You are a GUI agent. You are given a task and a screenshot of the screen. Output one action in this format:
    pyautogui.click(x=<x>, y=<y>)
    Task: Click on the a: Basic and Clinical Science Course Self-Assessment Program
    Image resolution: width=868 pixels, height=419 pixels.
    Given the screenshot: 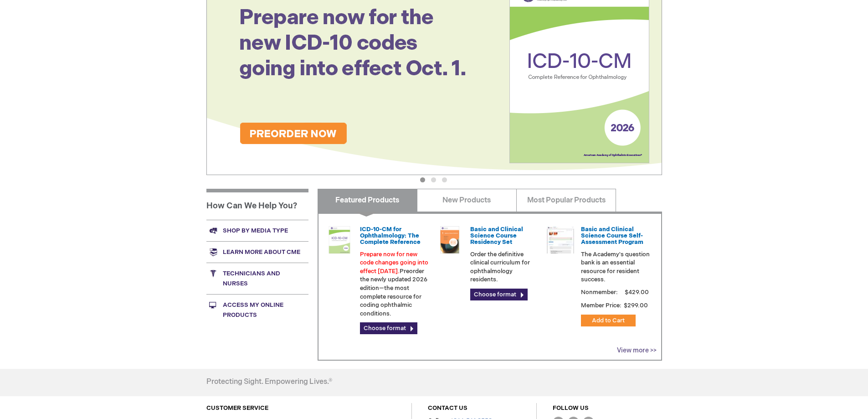 What is the action you would take?
    pyautogui.click(x=612, y=236)
    